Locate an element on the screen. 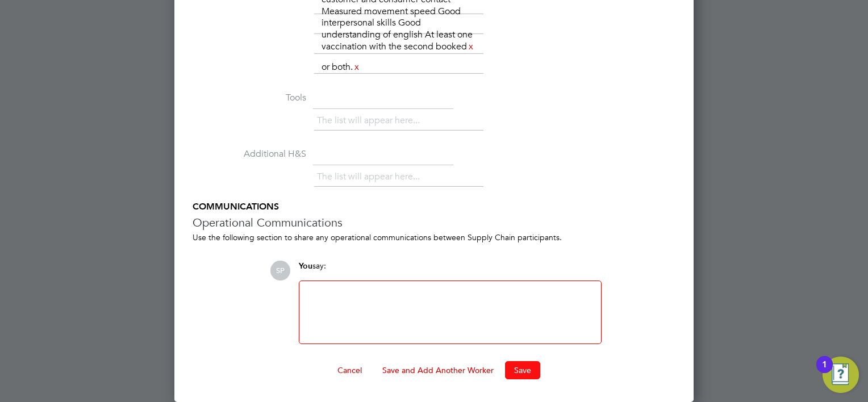 The image size is (868, 402). button: Save and Add Another Worker is located at coordinates (438, 370).